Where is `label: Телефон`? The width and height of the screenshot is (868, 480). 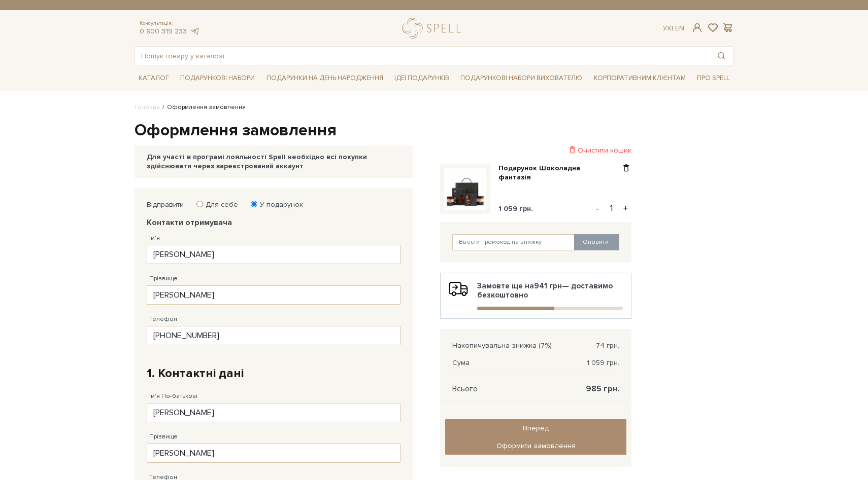
label: Телефон is located at coordinates (163, 320).